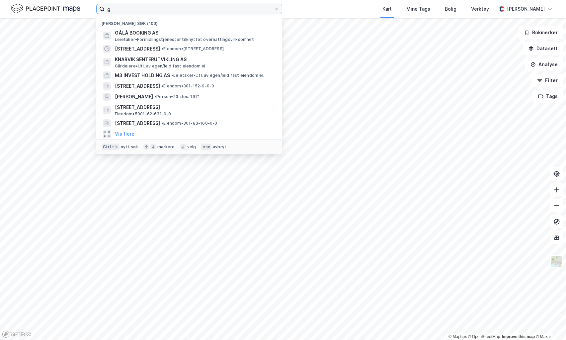  What do you see at coordinates (194, 33) in the screenshot?
I see `span: GÅLÅ BOOKING AS` at bounding box center [194, 33].